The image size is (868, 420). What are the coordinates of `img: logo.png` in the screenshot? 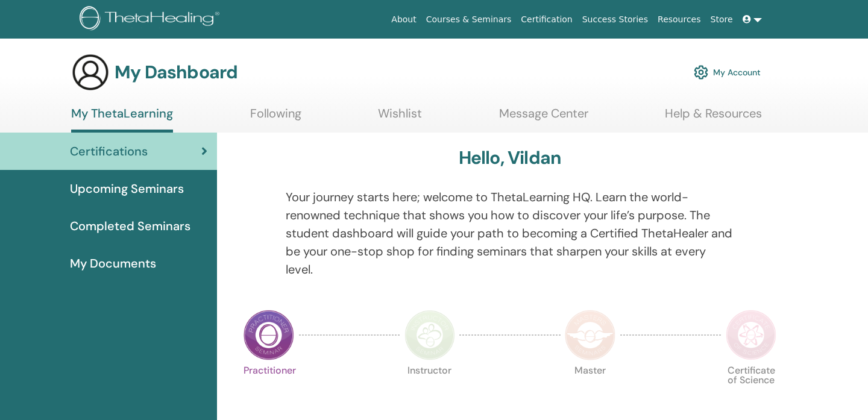 It's located at (151, 19).